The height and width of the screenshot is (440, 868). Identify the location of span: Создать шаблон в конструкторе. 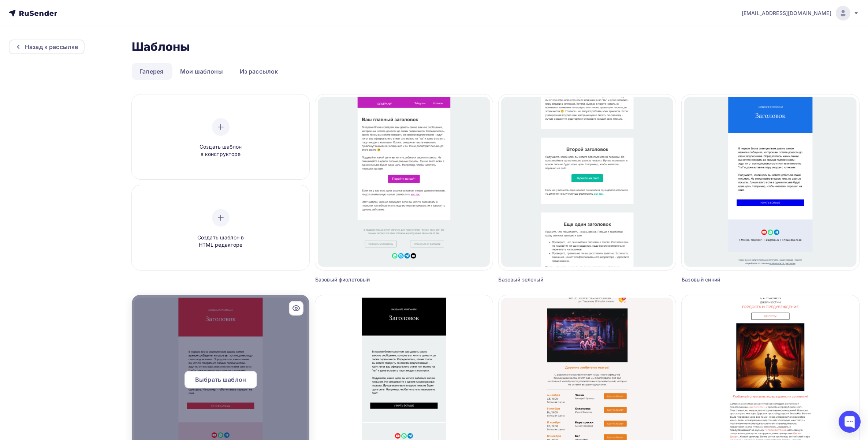
(220, 150).